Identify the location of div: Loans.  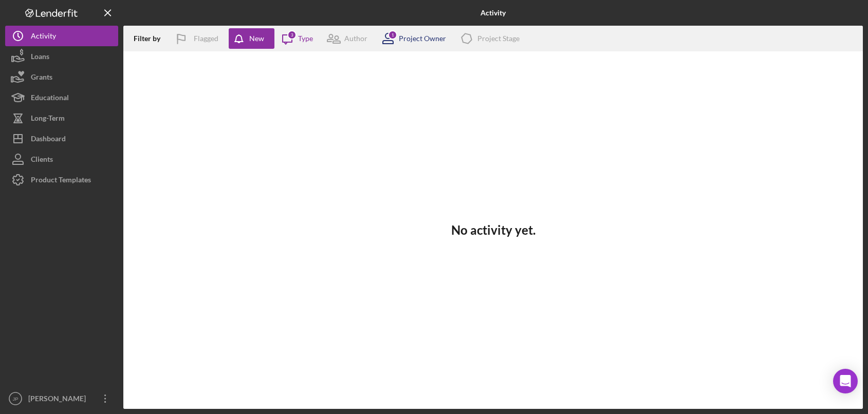
(40, 57).